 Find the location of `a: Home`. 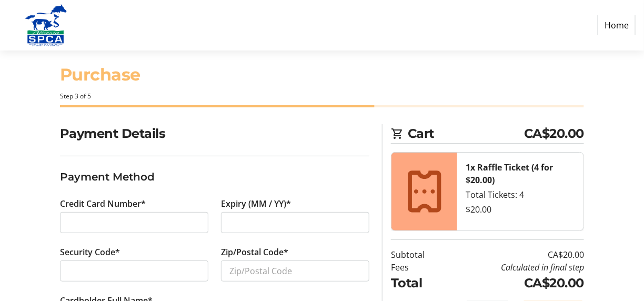

a: Home is located at coordinates (616, 25).